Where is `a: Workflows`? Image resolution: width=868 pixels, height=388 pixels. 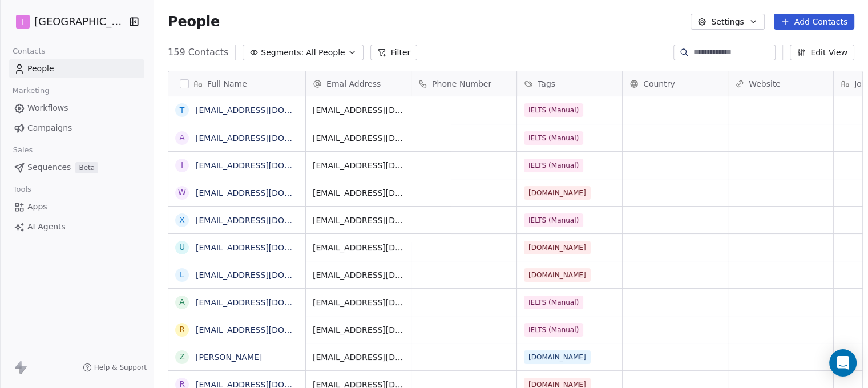 a: Workflows is located at coordinates (76, 108).